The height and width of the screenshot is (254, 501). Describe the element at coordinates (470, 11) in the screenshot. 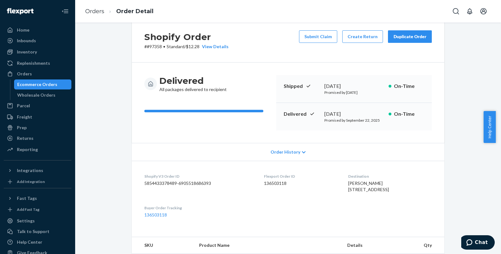

I see `button: Open notifications` at that location.